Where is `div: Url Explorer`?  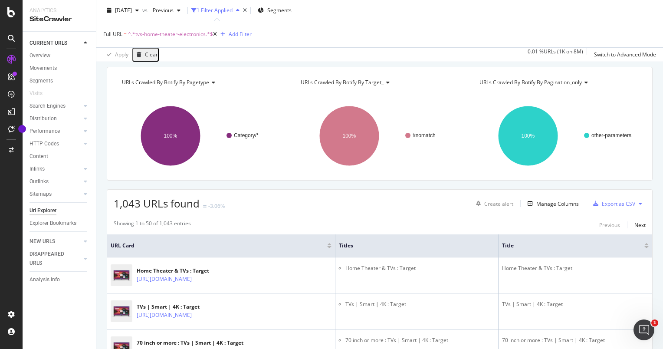 div: Url Explorer is located at coordinates (43, 210).